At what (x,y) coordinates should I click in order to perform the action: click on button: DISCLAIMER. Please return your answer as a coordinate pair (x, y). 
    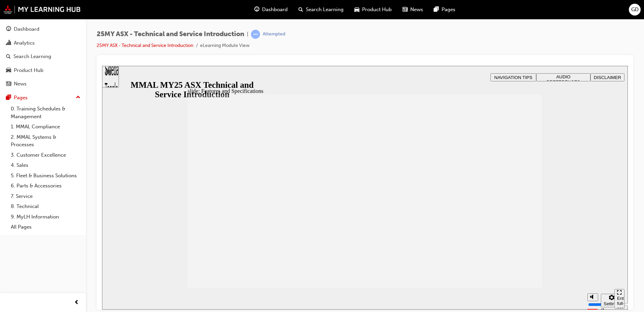
    Looking at the image, I should click on (505, 11).